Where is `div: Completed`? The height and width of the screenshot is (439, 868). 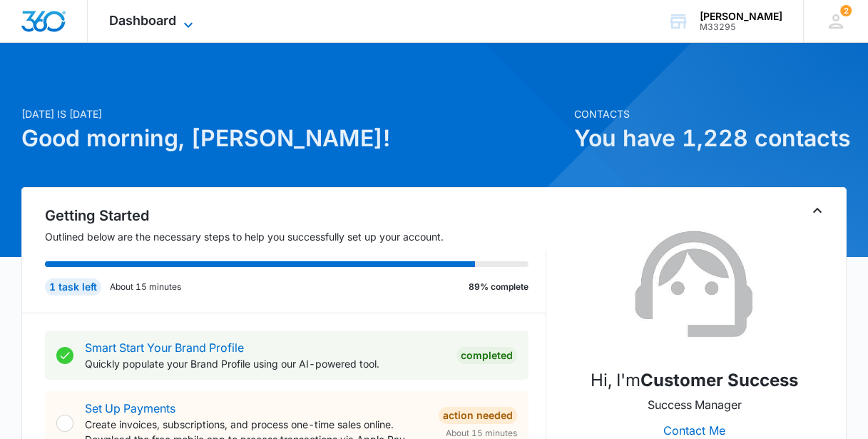 div: Completed is located at coordinates (487, 356).